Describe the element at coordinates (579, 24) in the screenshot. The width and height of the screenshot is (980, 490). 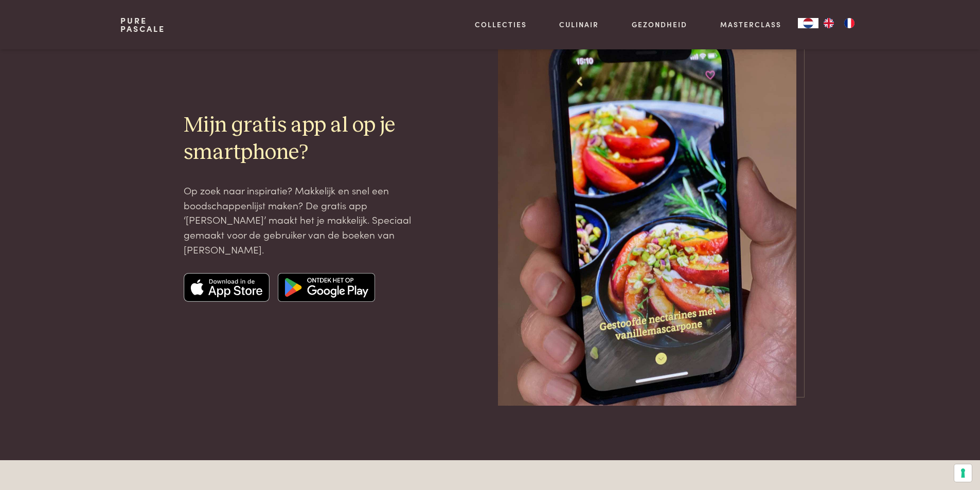
I see `a: Culinair` at that location.